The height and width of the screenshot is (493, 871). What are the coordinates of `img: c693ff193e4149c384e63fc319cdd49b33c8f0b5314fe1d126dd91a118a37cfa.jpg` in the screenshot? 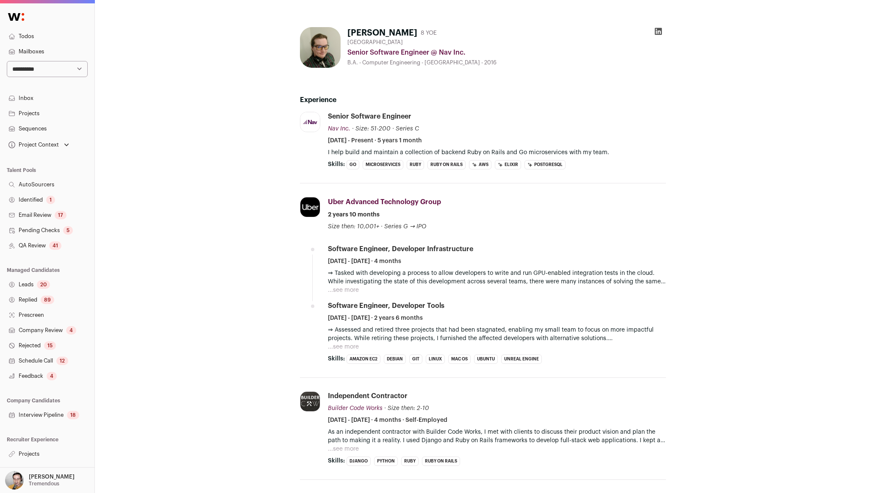 It's located at (310, 402).